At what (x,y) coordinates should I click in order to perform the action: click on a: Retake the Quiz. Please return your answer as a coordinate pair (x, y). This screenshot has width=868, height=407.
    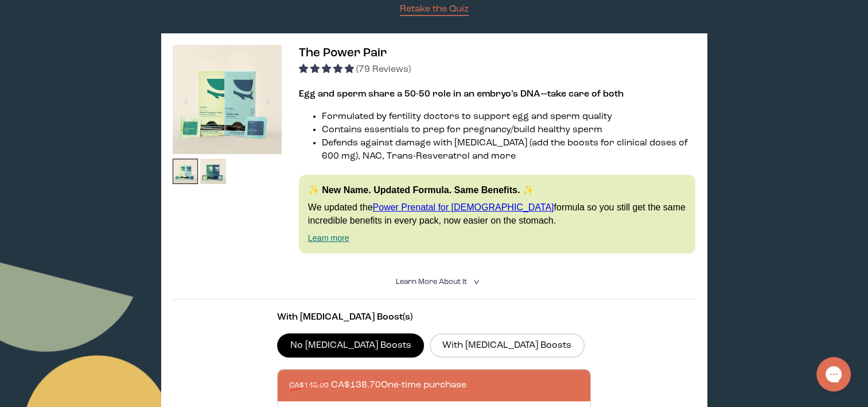
    Looking at the image, I should click on (435, 9).